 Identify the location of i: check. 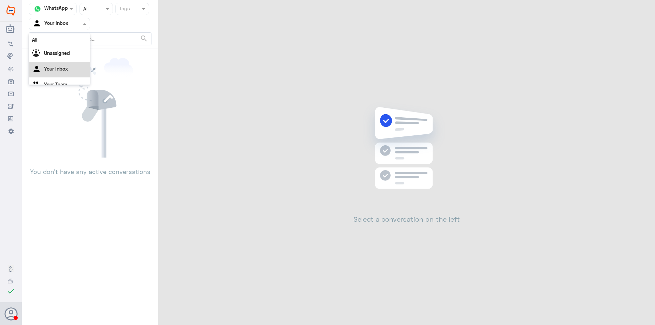
(11, 291).